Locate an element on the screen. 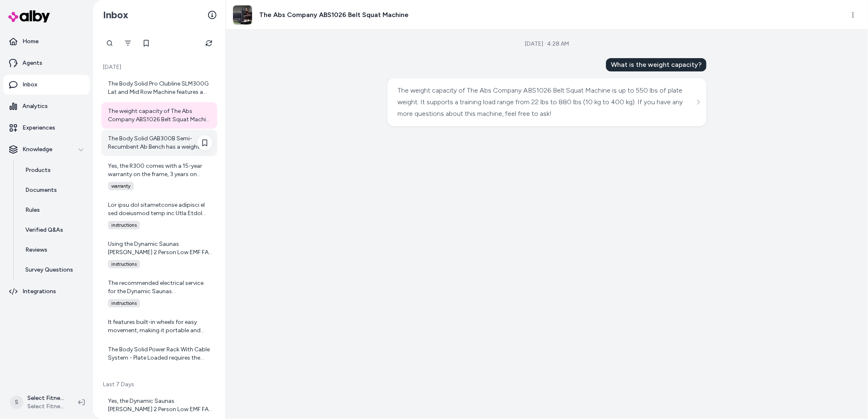  a: Inbox is located at coordinates (47, 85).